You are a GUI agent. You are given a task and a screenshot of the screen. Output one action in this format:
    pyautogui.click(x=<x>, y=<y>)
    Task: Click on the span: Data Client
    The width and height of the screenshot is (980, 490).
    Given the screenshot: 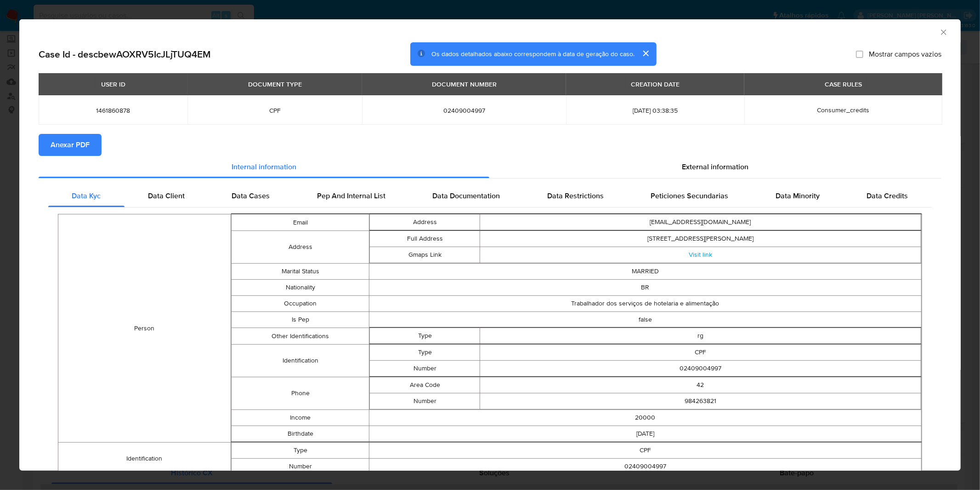 What is the action you would take?
    pyautogui.click(x=166, y=196)
    